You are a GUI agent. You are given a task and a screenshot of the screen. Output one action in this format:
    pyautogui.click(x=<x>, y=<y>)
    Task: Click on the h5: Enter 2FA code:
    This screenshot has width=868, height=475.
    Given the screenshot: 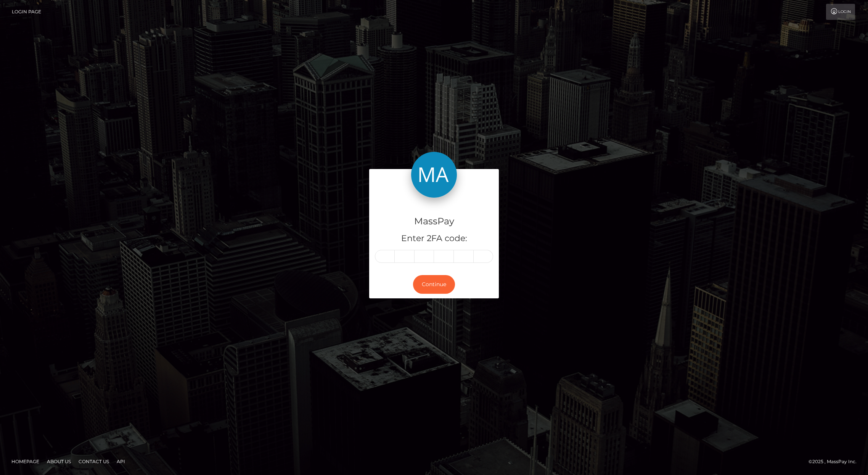 What is the action you would take?
    pyautogui.click(x=434, y=239)
    